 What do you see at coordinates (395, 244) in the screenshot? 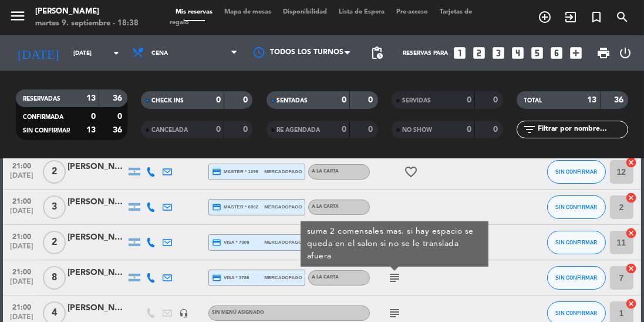
I see `div: suma 2 comensales mas. si hay espacio se queda en el salon si no se le translada afuera` at bounding box center [395, 244].